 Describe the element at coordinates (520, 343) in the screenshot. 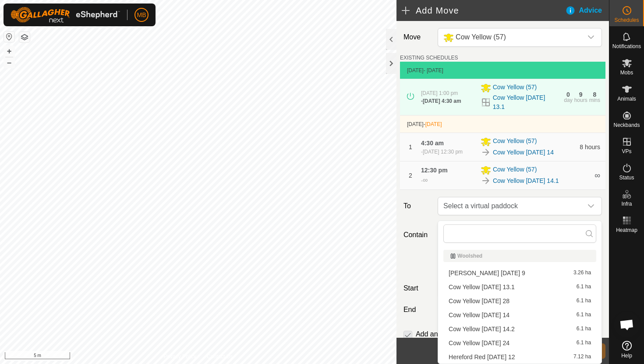

I see `li: Cow Yellow Wednesday 24` at that location.